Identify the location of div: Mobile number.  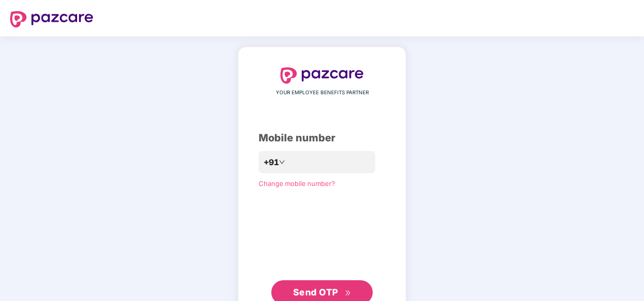
(322, 138).